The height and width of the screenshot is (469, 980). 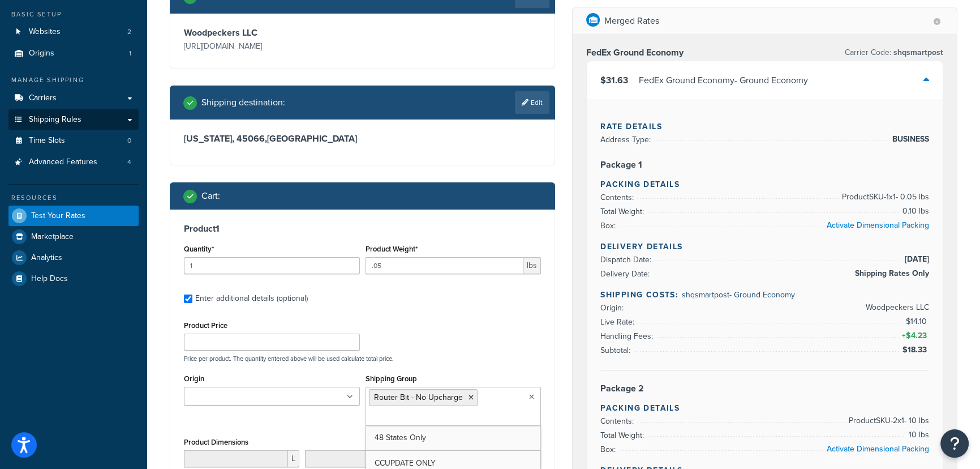 What do you see at coordinates (74, 162) in the screenshot?
I see `a: Advanced Features4` at bounding box center [74, 162].